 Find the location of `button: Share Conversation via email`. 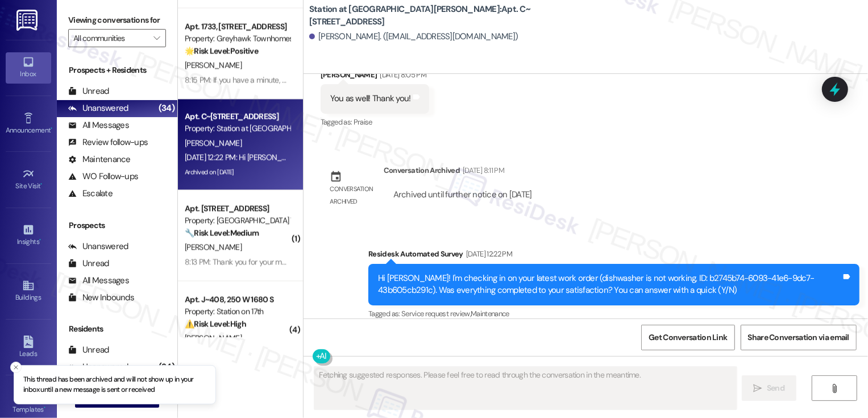

button: Share Conversation via email is located at coordinates (798, 337).